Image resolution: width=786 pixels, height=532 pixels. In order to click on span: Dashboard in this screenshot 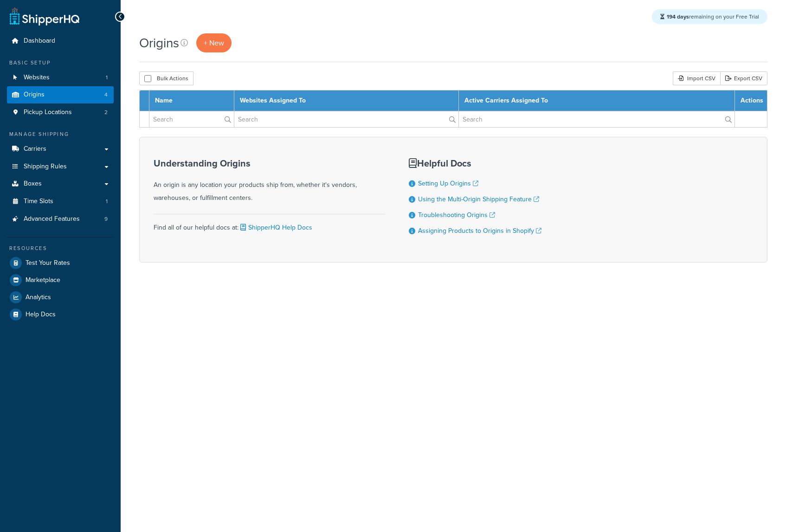, I will do `click(40, 41)`.